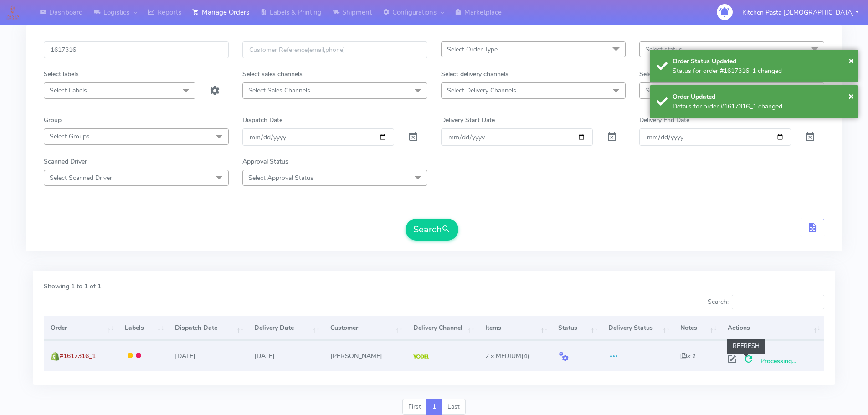 Image resolution: width=868 pixels, height=415 pixels. What do you see at coordinates (667, 90) in the screenshot?
I see `span: Select Box size` at bounding box center [667, 90].